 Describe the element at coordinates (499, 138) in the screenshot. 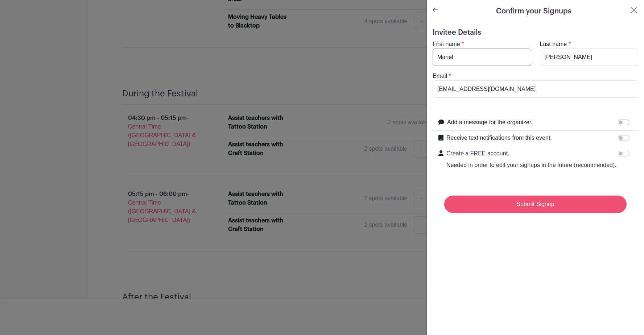

I see `label: Receive text notifications from this event.` at that location.